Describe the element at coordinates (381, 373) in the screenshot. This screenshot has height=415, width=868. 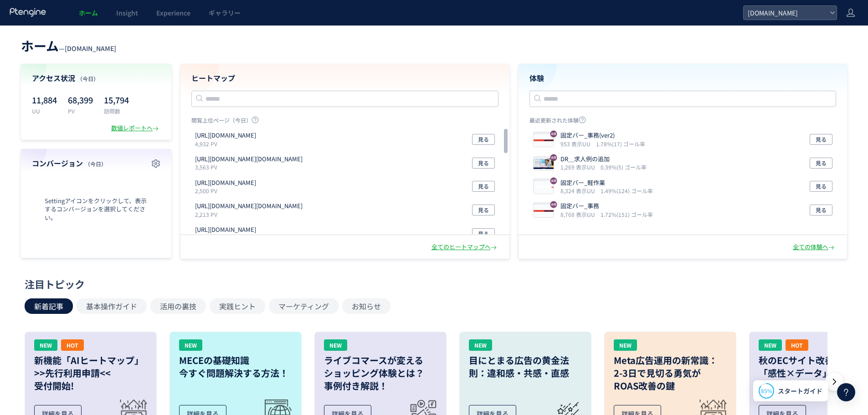
I see `h3: ライブコマースが変える ショッピング体験とは？ 事例付き解説！` at that location.